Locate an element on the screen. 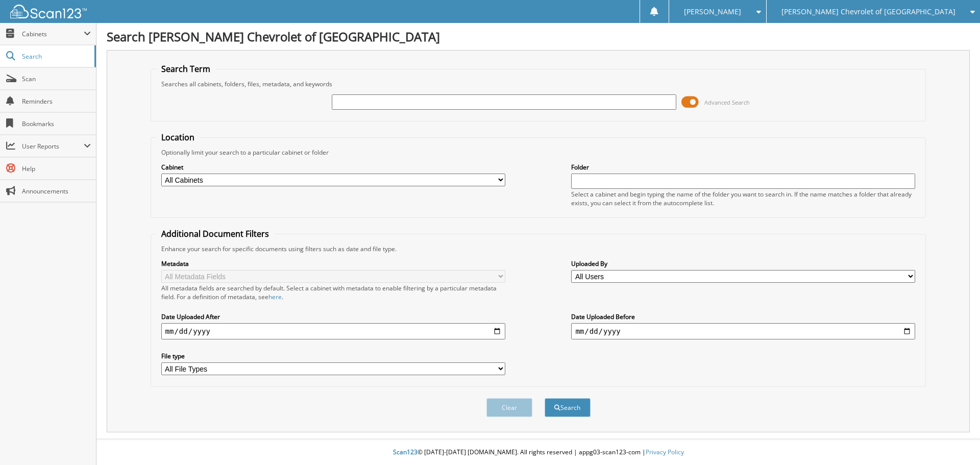 The height and width of the screenshot is (465, 980). label: Date Uploaded Before is located at coordinates (743, 316).